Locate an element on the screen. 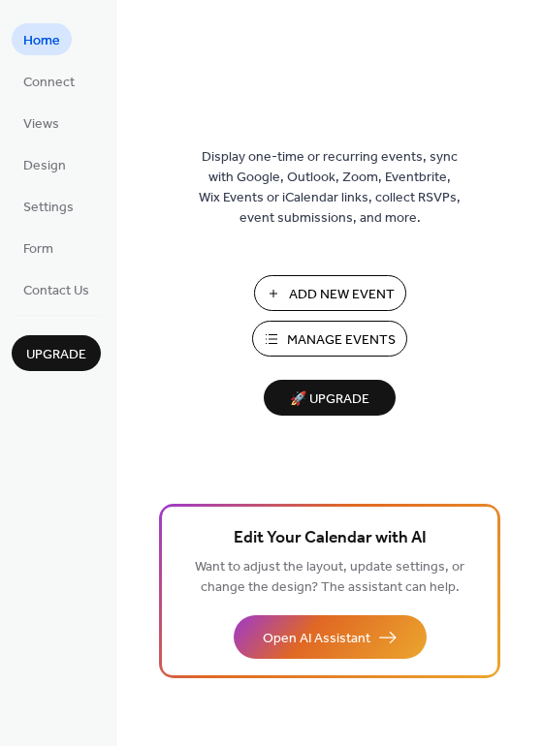 This screenshot has height=746, width=543. a: Settings is located at coordinates (48, 205).